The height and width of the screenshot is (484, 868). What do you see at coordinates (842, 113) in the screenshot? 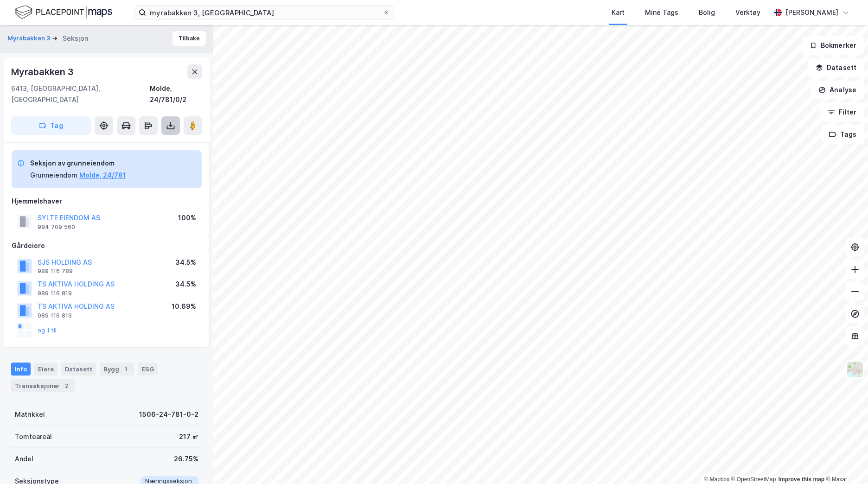
I see `button: Filter` at bounding box center [842, 113].